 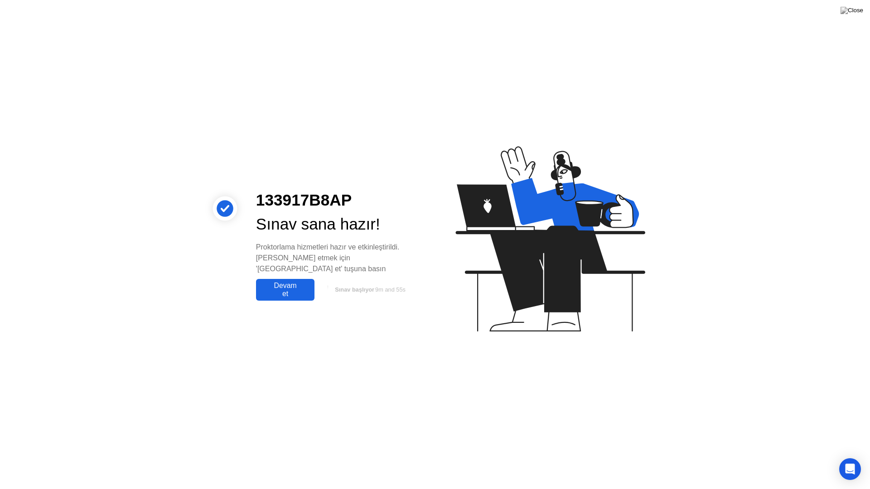 I want to click on span: 9m and 55s, so click(x=390, y=290).